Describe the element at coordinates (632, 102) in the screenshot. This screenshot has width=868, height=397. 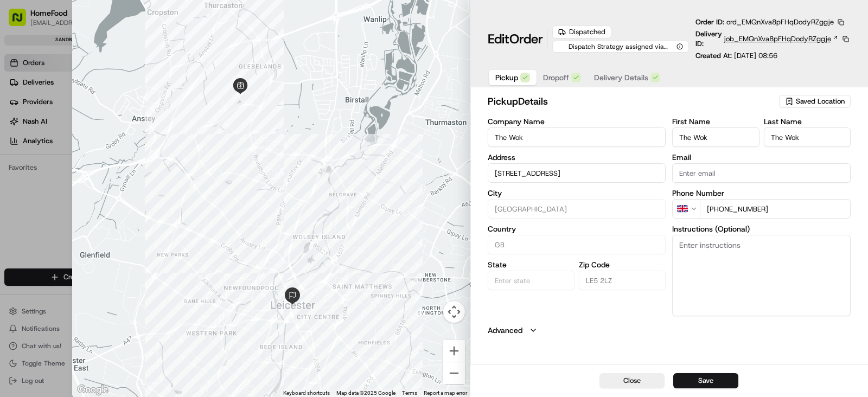
I see `h2: pickup Details` at that location.